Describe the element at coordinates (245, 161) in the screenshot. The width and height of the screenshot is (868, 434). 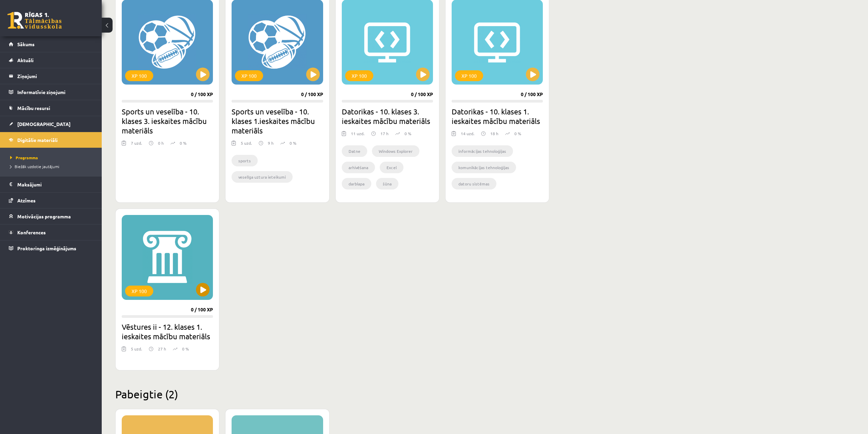
I see `li: sports` at that location.